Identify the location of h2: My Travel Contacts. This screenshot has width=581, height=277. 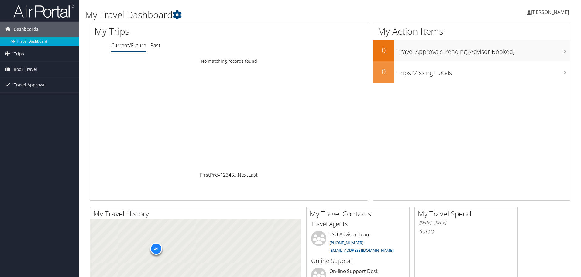
(360, 214).